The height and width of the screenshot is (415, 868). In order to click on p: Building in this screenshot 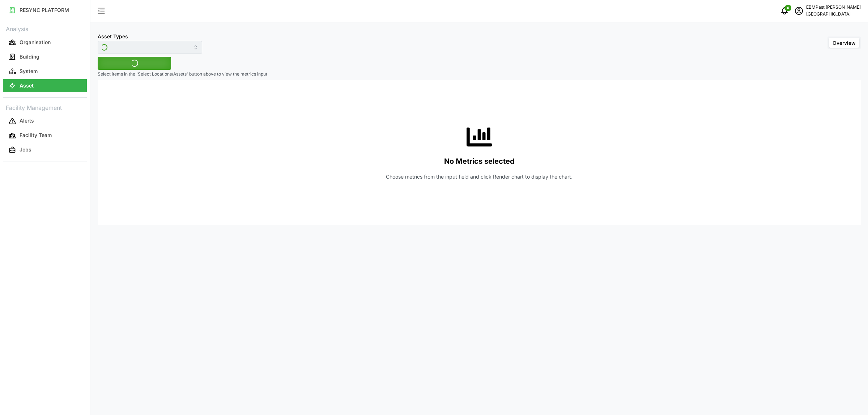, I will do `click(30, 57)`.